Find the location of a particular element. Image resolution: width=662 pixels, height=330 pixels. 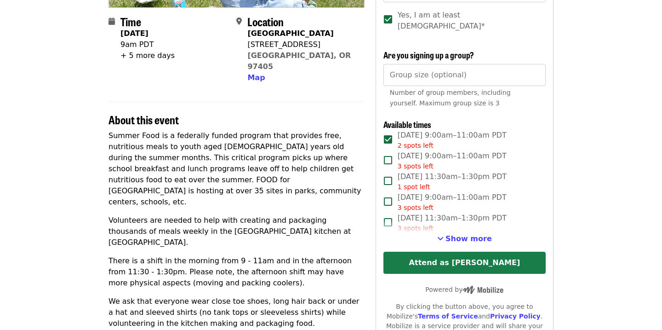

span: 2 spots left is located at coordinates (416, 145).